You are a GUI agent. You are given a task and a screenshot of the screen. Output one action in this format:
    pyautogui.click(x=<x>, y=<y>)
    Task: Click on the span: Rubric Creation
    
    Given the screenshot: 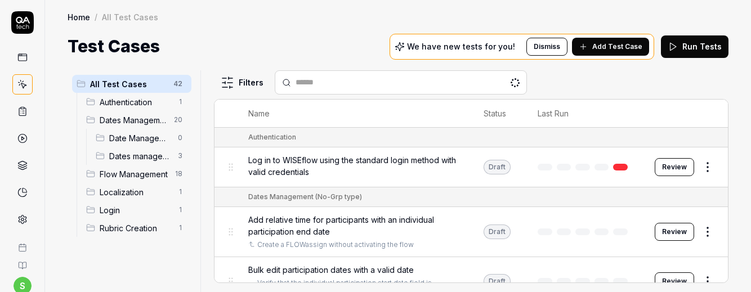 What is the action you would take?
    pyautogui.click(x=135, y=228)
    